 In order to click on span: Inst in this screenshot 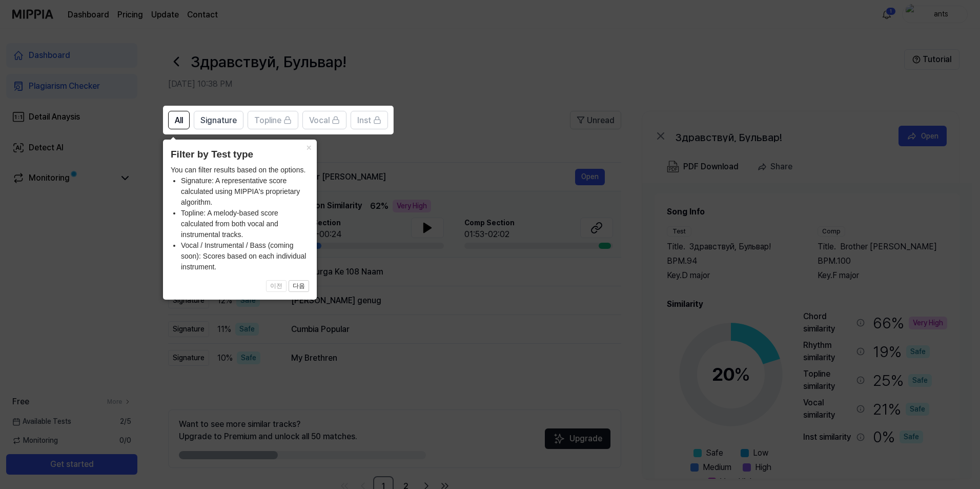, I will do `click(364, 120)`.